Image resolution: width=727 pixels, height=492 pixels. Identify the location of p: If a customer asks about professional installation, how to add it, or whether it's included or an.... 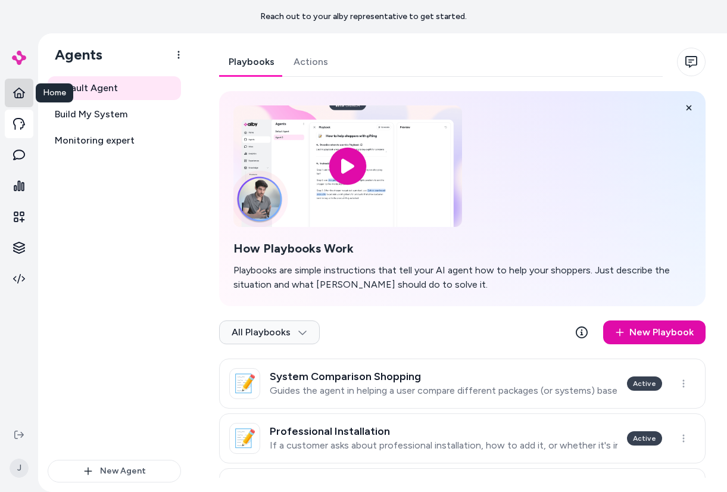
(443, 445).